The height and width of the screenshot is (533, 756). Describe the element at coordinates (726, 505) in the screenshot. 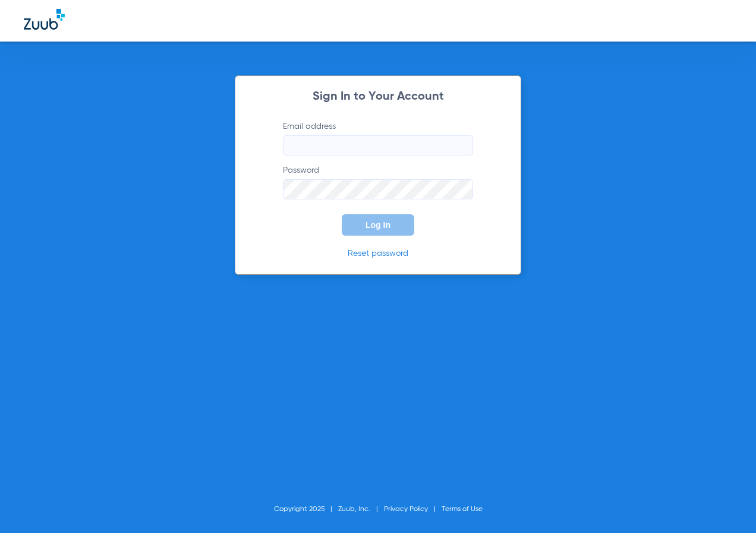

I see `div: Chat Widget` at that location.